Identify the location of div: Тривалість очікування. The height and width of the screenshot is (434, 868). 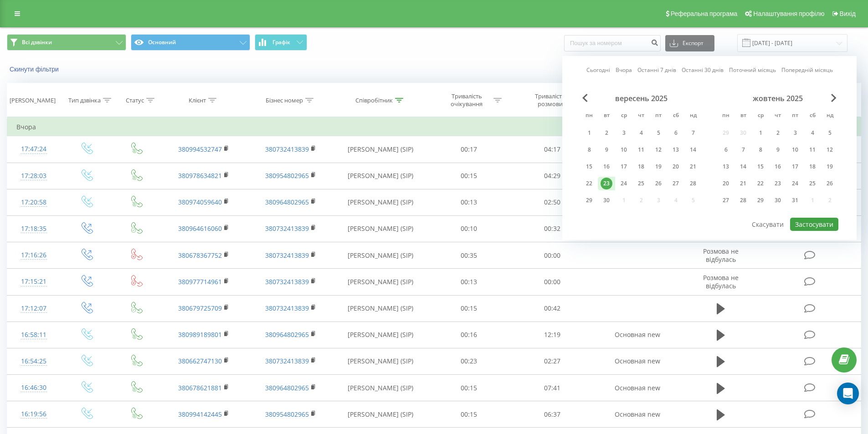
(466, 100).